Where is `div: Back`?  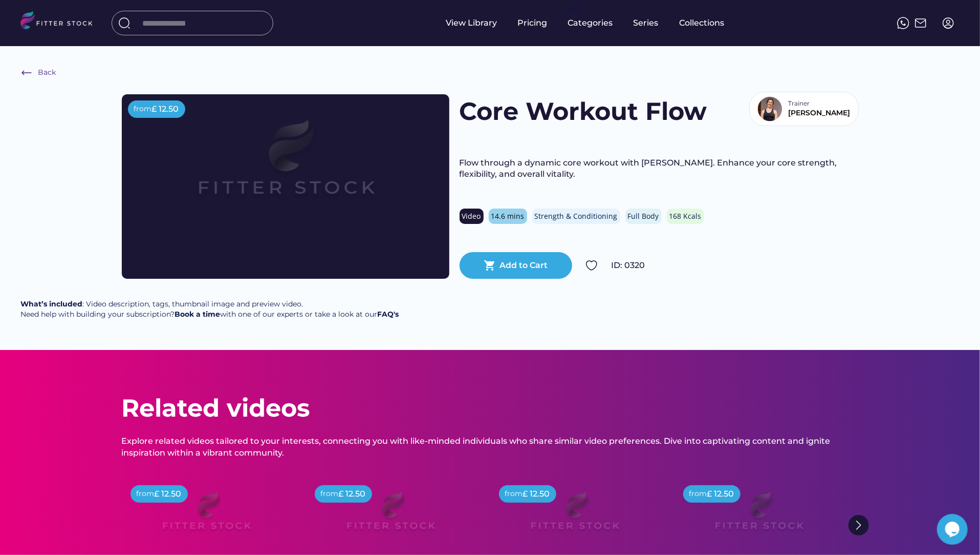 div: Back is located at coordinates (46, 73).